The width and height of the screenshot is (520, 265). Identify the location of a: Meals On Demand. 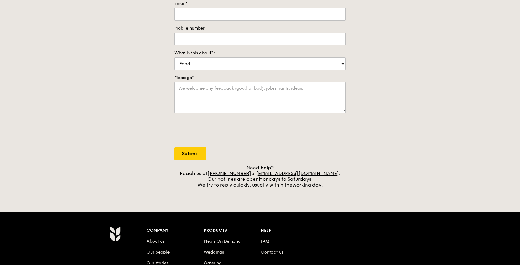
(222, 241).